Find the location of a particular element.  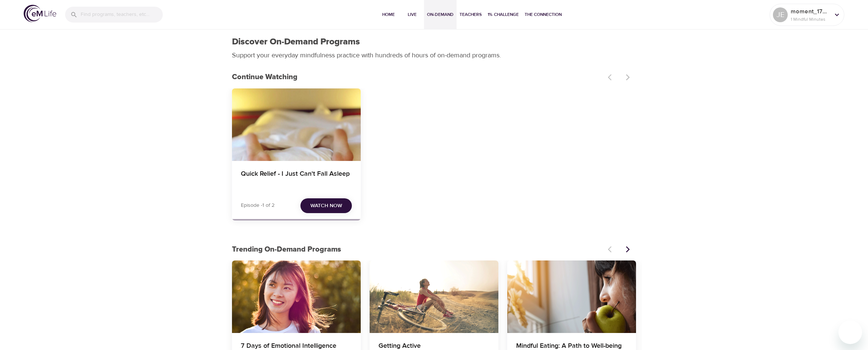

span: On-Demand is located at coordinates (441, 14).